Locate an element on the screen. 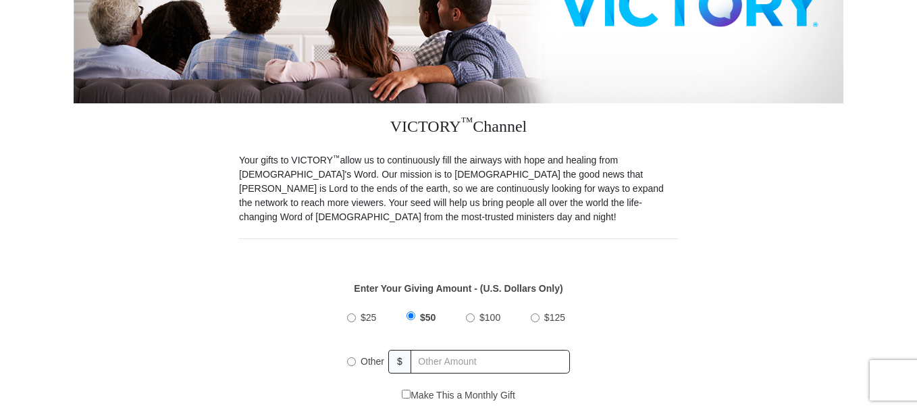 This screenshot has width=917, height=410. strong: Enter Your Giving Amount - (U.S. Dollars Only) is located at coordinates (458, 288).